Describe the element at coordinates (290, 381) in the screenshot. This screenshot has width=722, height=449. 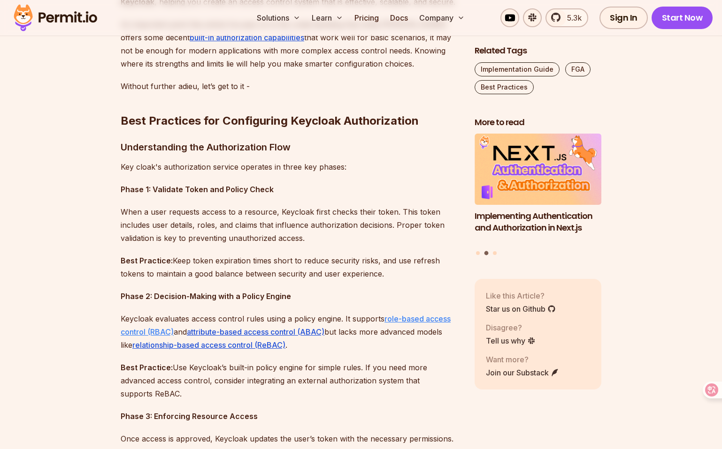
I see `p: Use Keycloak’s built-in policy engine for simple rules. If you need more advanced access control,...` at that location.